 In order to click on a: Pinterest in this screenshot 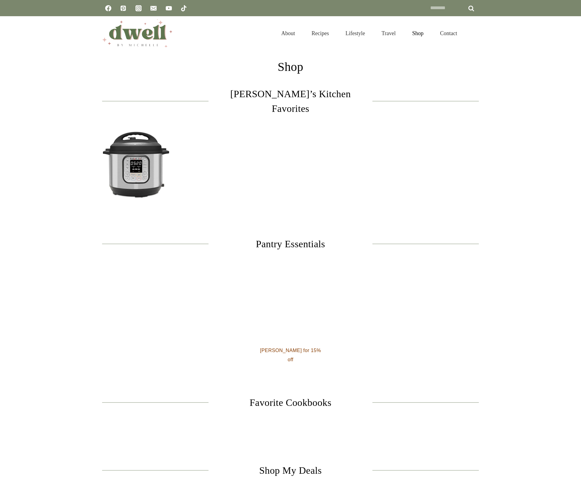, I will do `click(123, 8)`.